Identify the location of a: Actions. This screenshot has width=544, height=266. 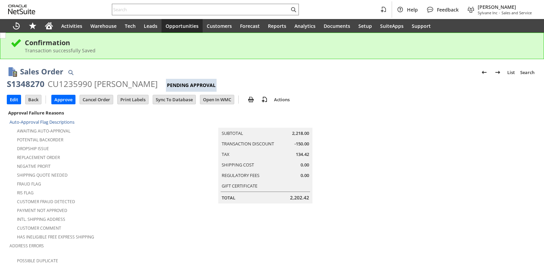
(282, 100).